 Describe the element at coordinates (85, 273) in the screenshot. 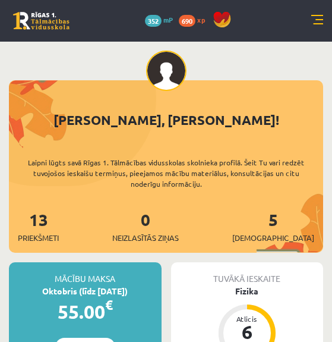

I see `div: Mācību maksa` at that location.